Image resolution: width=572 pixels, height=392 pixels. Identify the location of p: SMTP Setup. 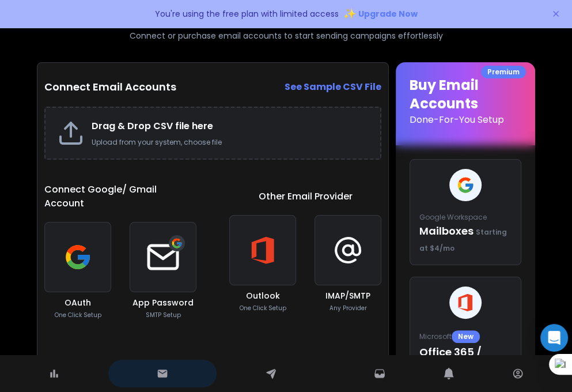
(163, 315).